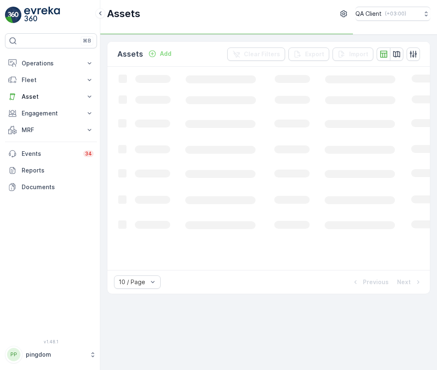 Image resolution: width=437 pixels, height=370 pixels. What do you see at coordinates (51, 80) in the screenshot?
I see `p: Fleet` at bounding box center [51, 80].